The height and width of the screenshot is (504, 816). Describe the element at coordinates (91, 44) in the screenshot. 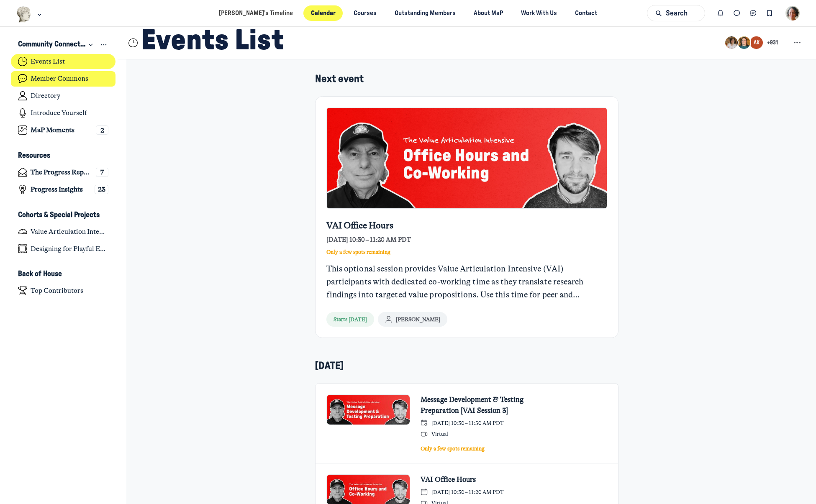

I see `div: Collapse space` at that location.